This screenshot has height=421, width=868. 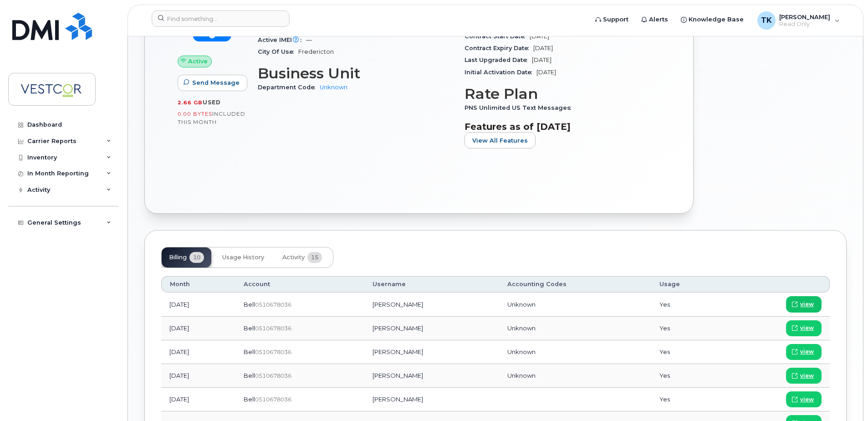 What do you see at coordinates (278, 51) in the screenshot?
I see `span: City Of Use` at bounding box center [278, 51].